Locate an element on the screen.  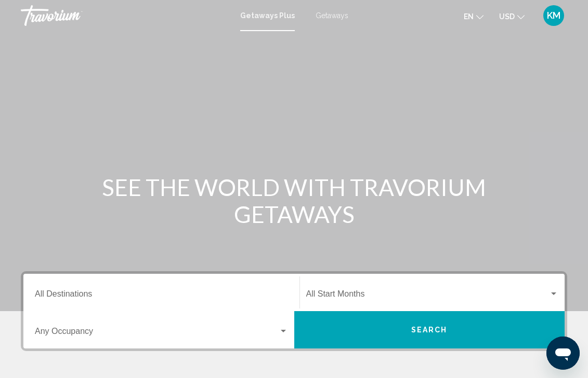
span: en is located at coordinates (468, 17).